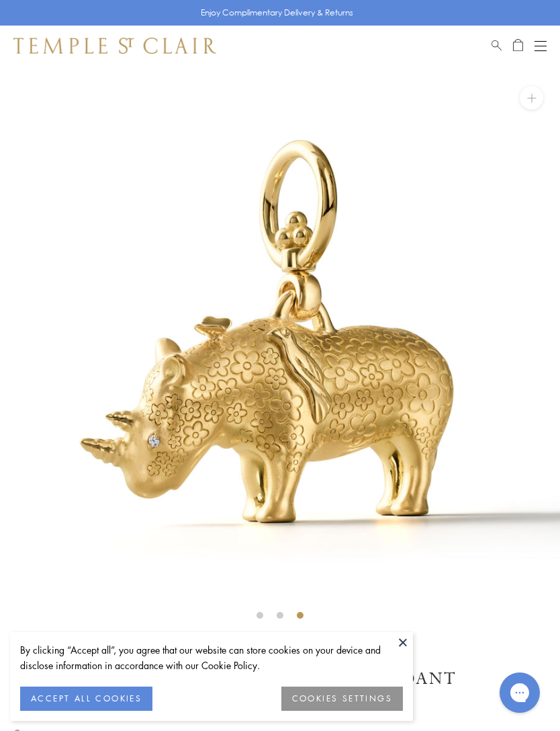  What do you see at coordinates (541, 46) in the screenshot?
I see `button: Open navigation` at bounding box center [541, 46].